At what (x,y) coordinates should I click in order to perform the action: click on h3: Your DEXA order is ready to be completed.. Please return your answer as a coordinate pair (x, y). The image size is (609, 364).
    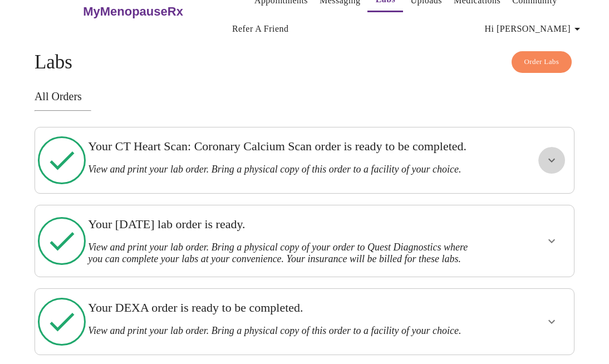
    Looking at the image, I should click on (278, 308).